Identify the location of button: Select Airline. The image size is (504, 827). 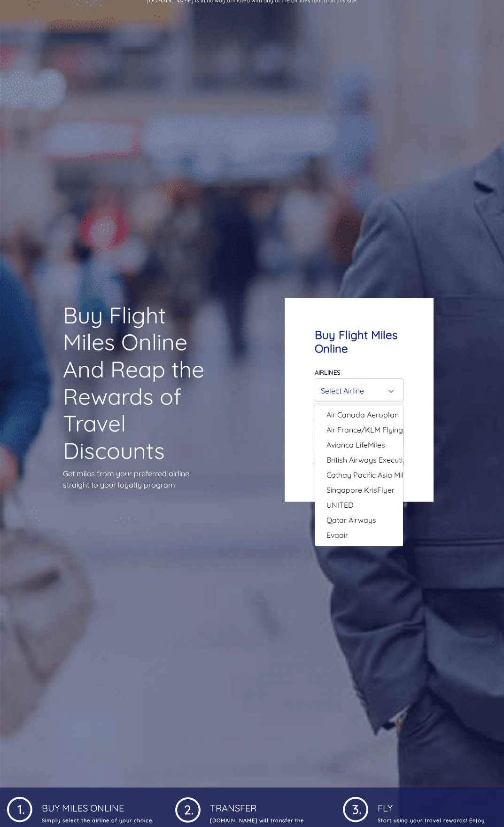
(359, 390).